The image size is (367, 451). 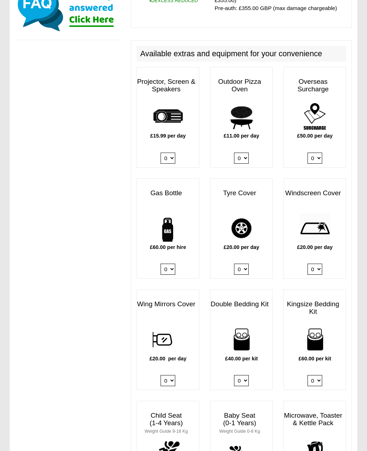 What do you see at coordinates (314, 86) in the screenshot?
I see `h3: Overseas Surcharge` at bounding box center [314, 86].